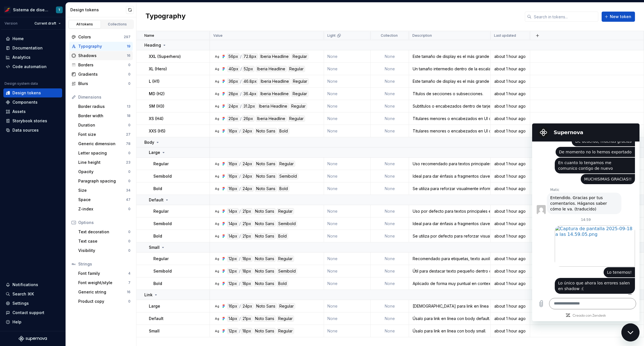 The image size is (644, 346). Describe the element at coordinates (104, 181) in the screenshot. I see `a: Paragraph spacing0` at that location.